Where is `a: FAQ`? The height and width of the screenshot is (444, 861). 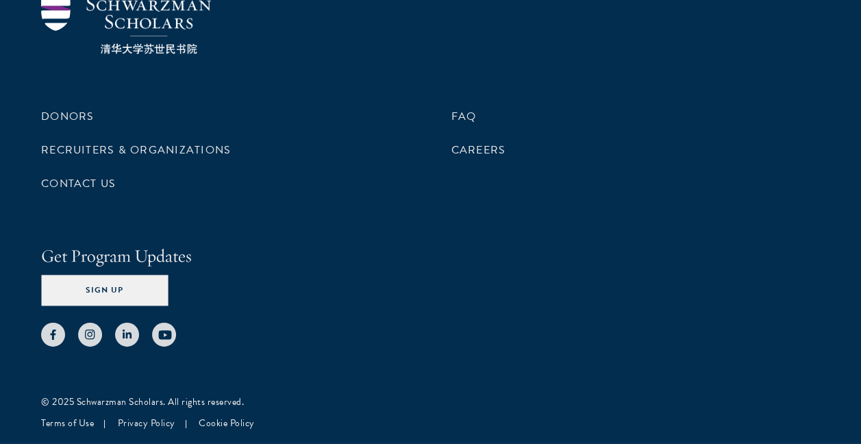
a: FAQ is located at coordinates (464, 116).